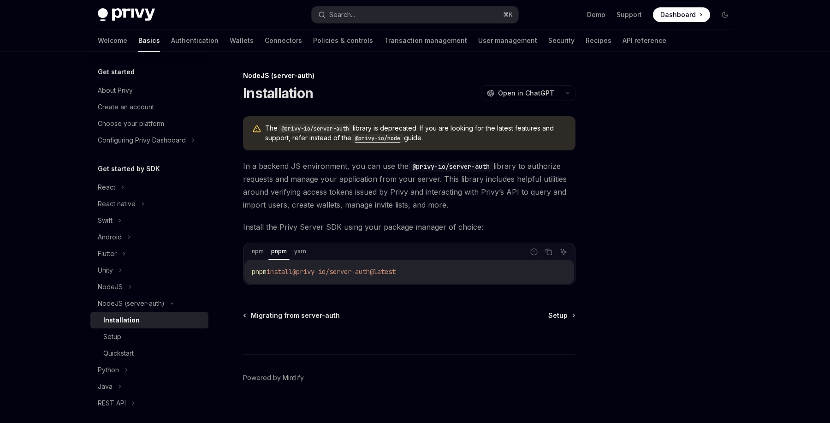 The height and width of the screenshot is (423, 830). Describe the element at coordinates (415, 133) in the screenshot. I see `span: The library is deprecated. If you are looking for the latest features and support, refer instead ...` at that location.